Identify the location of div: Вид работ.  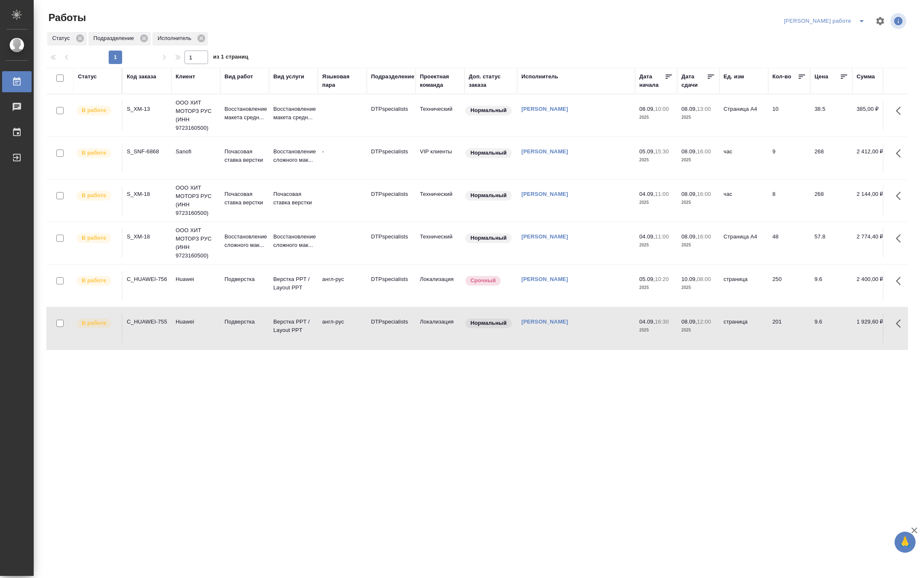
(239, 77).